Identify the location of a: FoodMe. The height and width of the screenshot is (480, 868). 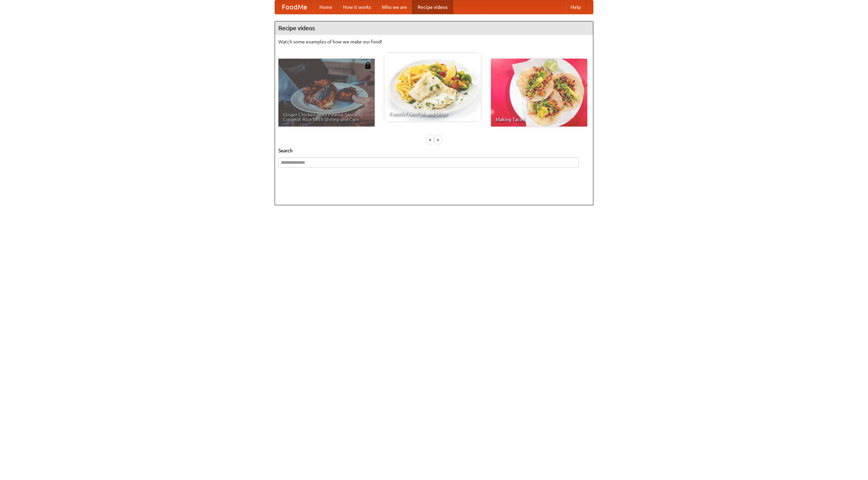
(294, 8).